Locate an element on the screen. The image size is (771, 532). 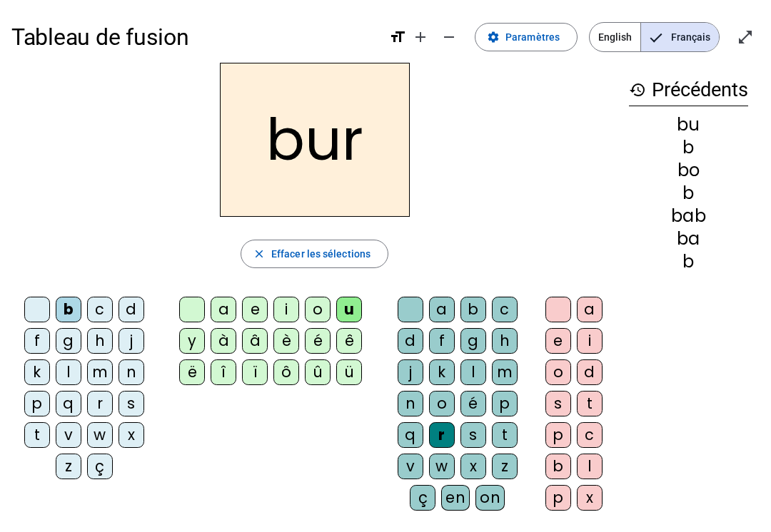
mat-icon: history is located at coordinates (638, 90).